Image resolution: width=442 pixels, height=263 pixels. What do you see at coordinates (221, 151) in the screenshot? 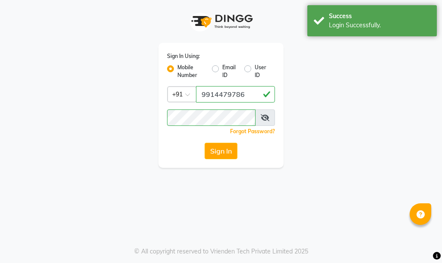
I see `button: Sign In` at bounding box center [221, 151].